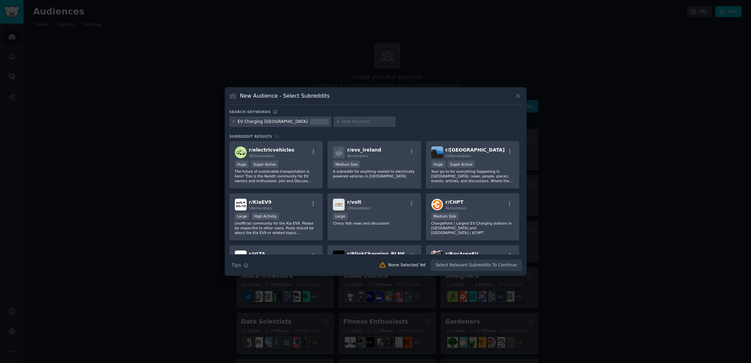 The image size is (751, 363). I want to click on p: The future of sustainable transportation is here! This is the Reddit community for EV owners and ..., so click(276, 176).